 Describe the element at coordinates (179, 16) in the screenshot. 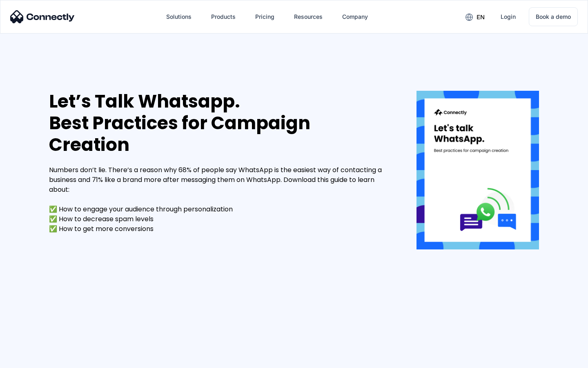

I see `div: Solutions` at that location.